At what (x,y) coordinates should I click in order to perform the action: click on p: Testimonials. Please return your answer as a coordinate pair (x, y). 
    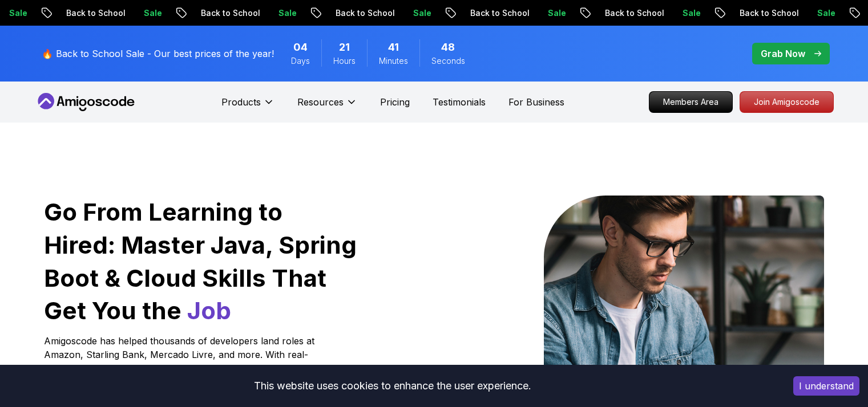
    Looking at the image, I should click on (459, 102).